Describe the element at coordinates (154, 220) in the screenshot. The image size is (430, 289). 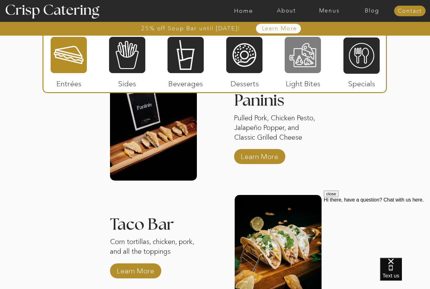
I see `h3: Taco Bar` at that location.